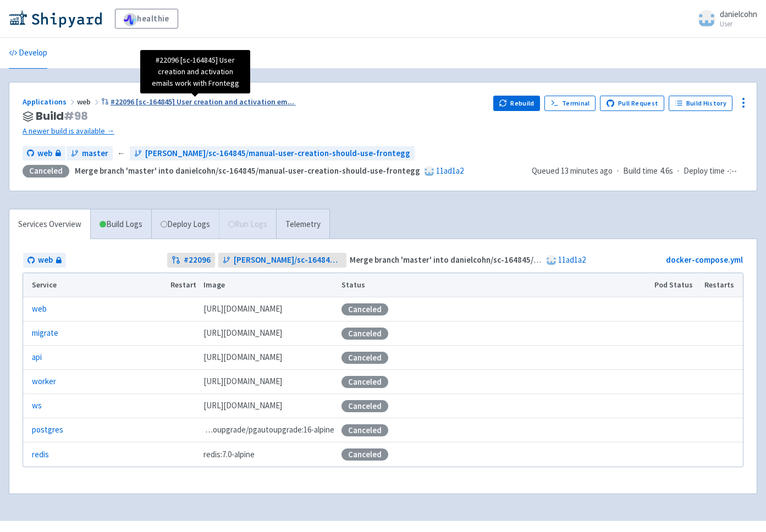 The image size is (766, 532). Describe the element at coordinates (185, 224) in the screenshot. I see `a: Deploy Logs` at that location.